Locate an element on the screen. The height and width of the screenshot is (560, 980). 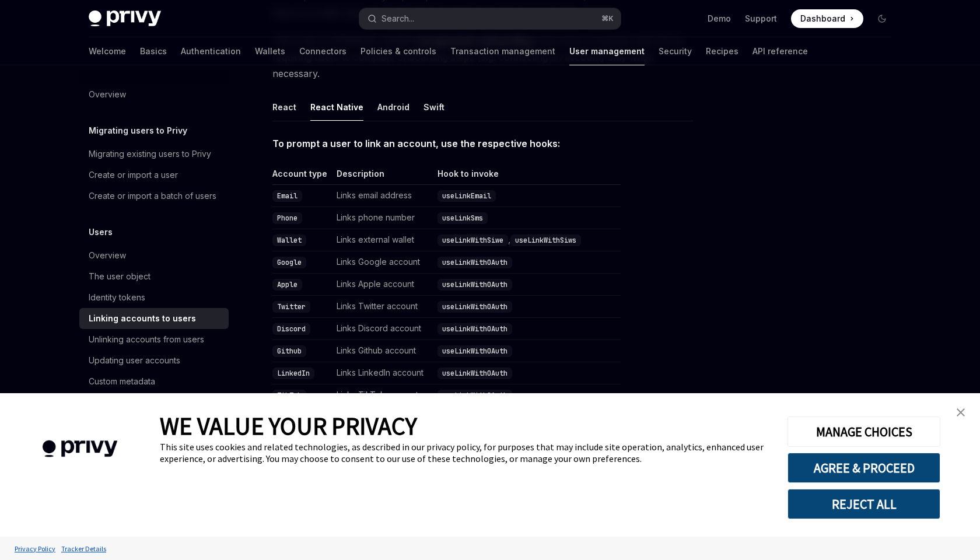
a: UI components is located at coordinates (154, 402).